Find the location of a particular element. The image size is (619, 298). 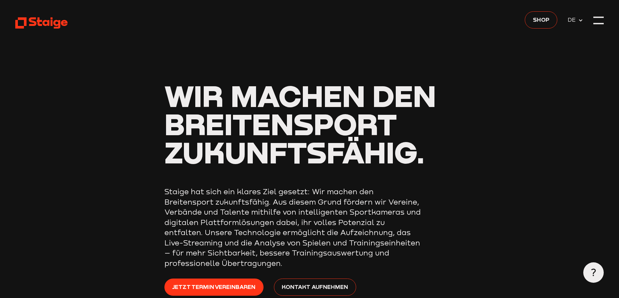

span: Wir machen den Breitensport zukunftsfähig. is located at coordinates (300, 124).